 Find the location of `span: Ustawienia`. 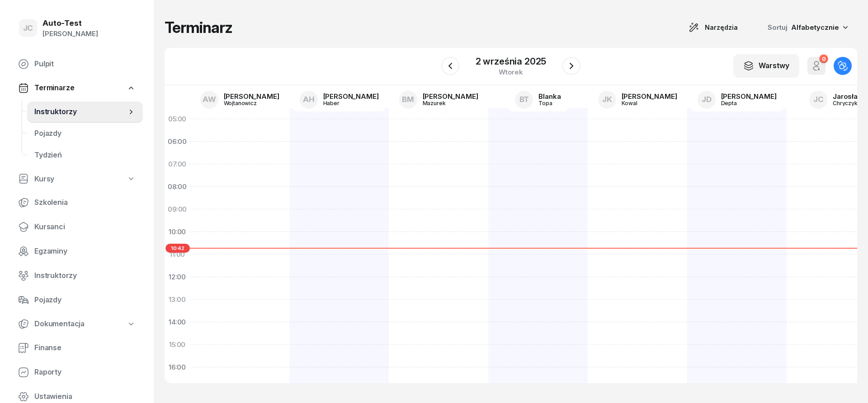

span: Ustawienia is located at coordinates (85, 397).